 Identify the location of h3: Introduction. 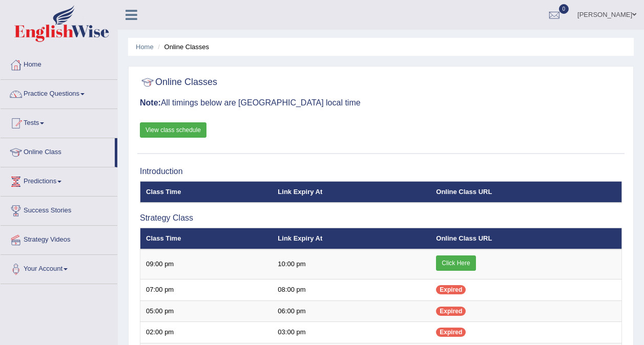
(381, 171).